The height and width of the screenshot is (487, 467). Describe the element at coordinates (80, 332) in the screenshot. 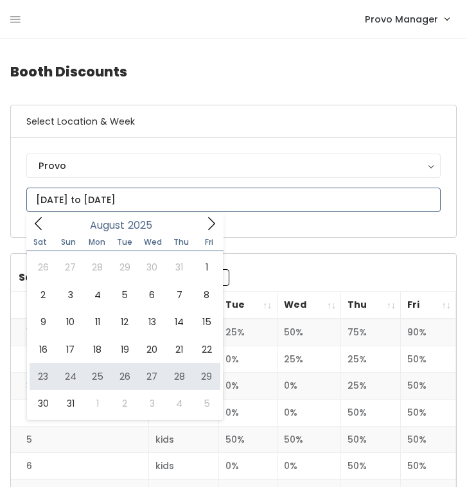

I see `td: 1` at that location.